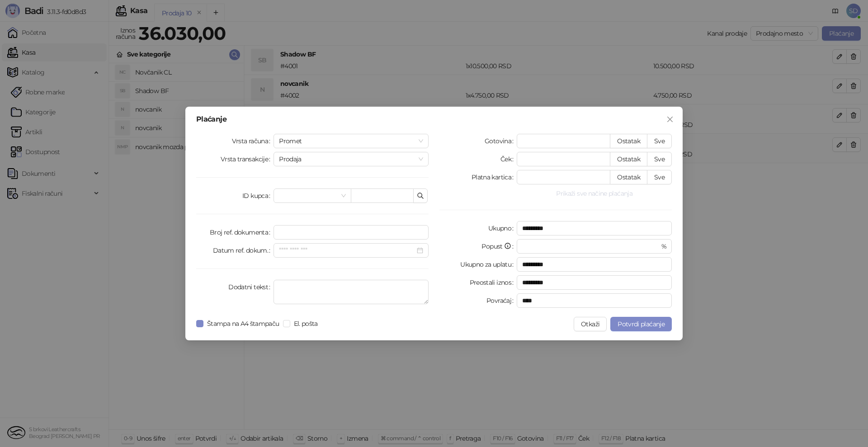 The height and width of the screenshot is (447, 868). Describe the element at coordinates (351, 159) in the screenshot. I see `span: Prodaja` at that location.